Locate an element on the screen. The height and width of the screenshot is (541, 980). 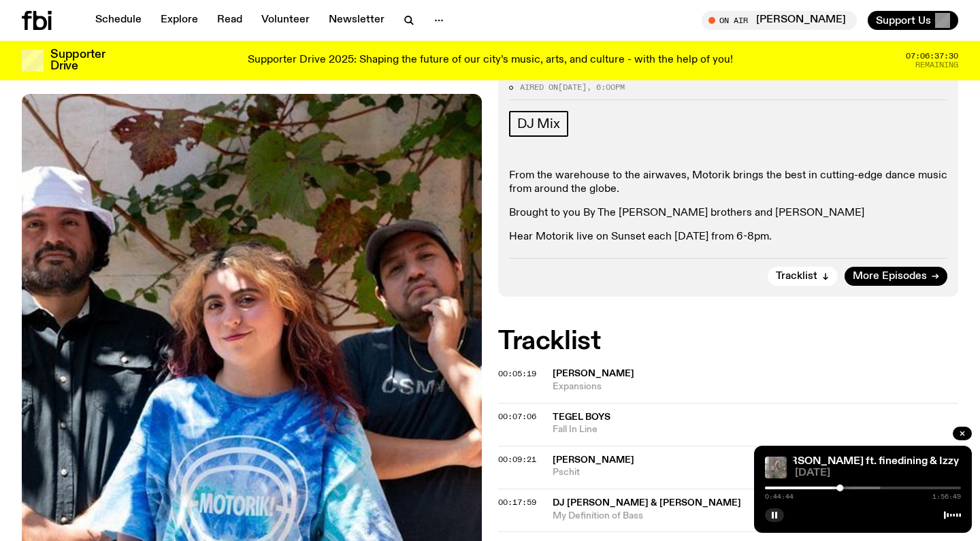
span: 07:06:37:30 is located at coordinates (932, 56).